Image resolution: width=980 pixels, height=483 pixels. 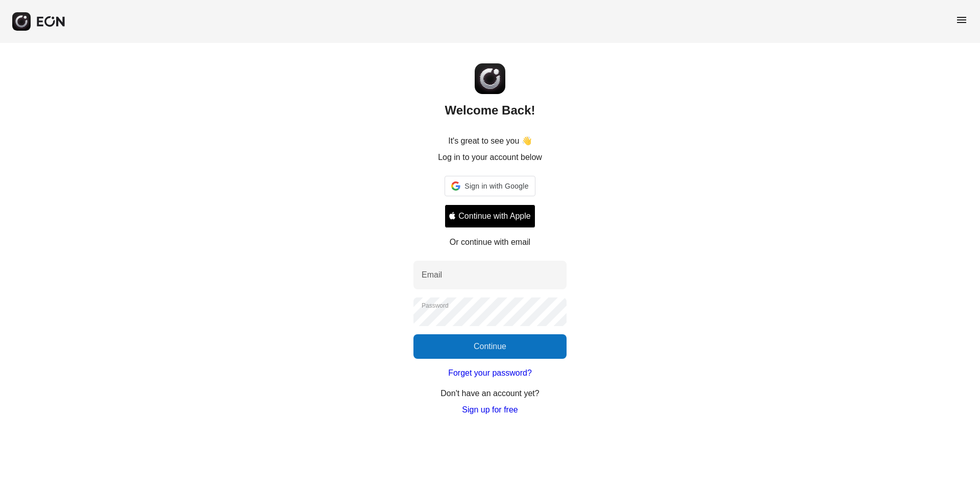 What do you see at coordinates (496, 186) in the screenshot?
I see `span: Sign in with Google` at bounding box center [496, 186].